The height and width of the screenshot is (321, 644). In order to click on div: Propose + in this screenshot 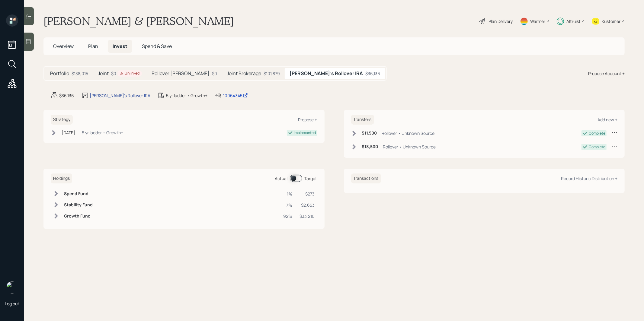, I will do `click(308, 119)`.